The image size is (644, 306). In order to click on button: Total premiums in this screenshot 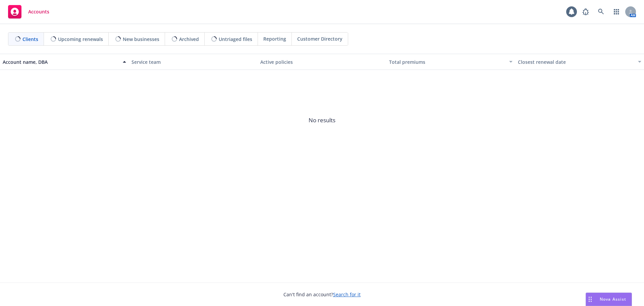, I will do `click(451, 62)`.